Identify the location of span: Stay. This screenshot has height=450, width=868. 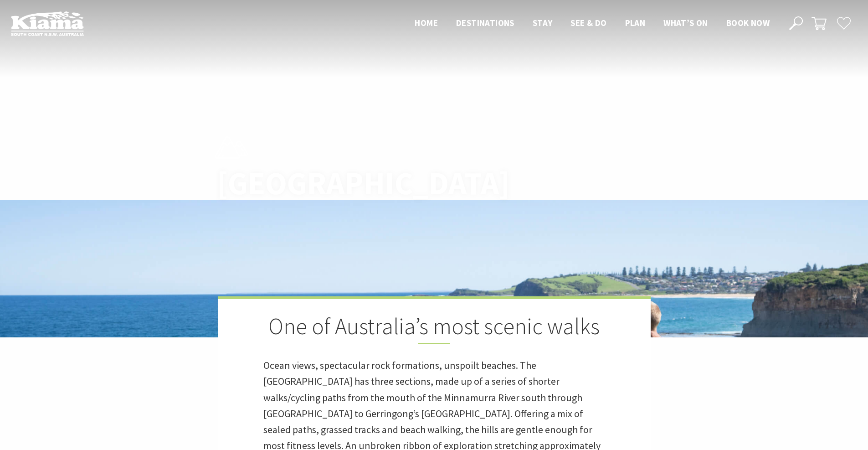
(543, 23).